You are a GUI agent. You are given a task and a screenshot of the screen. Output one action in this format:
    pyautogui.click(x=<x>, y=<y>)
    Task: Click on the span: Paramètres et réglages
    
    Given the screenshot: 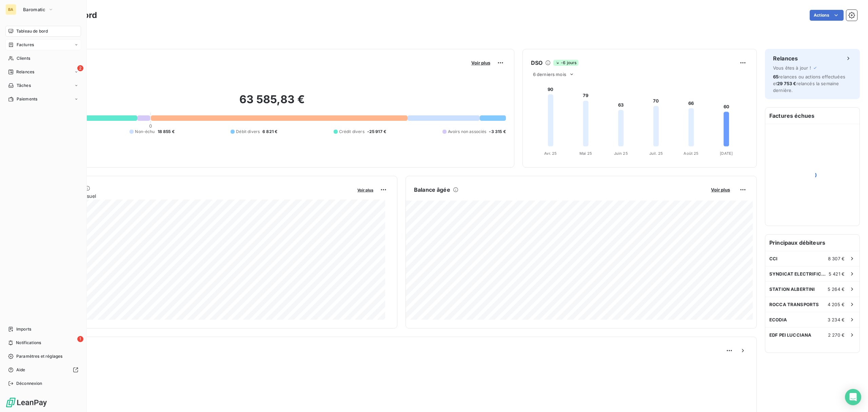 What is the action you would take?
    pyautogui.click(x=40, y=356)
    